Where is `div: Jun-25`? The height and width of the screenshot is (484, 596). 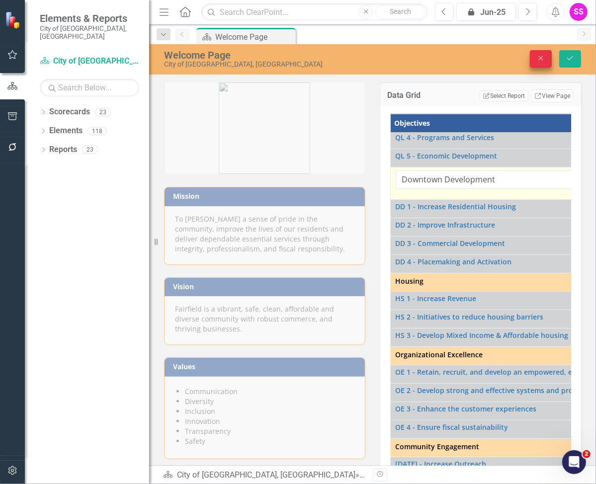 div: Jun-25 is located at coordinates (486, 12).